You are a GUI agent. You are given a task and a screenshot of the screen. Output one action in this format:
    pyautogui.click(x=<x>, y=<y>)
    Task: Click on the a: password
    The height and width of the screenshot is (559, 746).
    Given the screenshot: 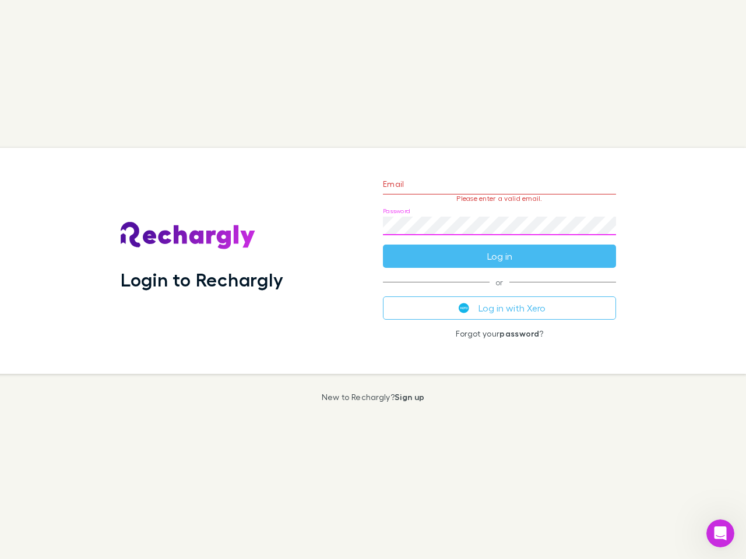 What is the action you would take?
    pyautogui.click(x=519, y=333)
    